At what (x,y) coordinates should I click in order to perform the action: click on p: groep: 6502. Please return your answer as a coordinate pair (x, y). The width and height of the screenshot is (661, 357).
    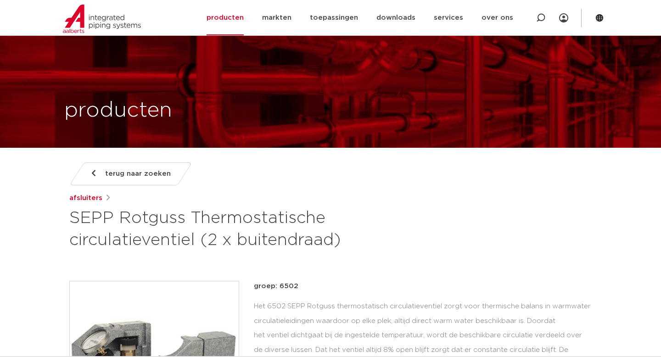
    Looking at the image, I should click on (423, 286).